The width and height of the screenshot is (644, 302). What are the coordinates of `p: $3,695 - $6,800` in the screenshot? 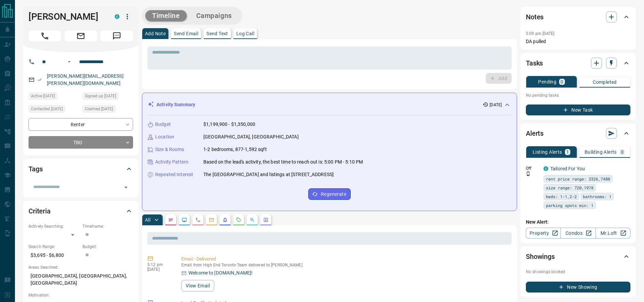 It's located at (53, 255).